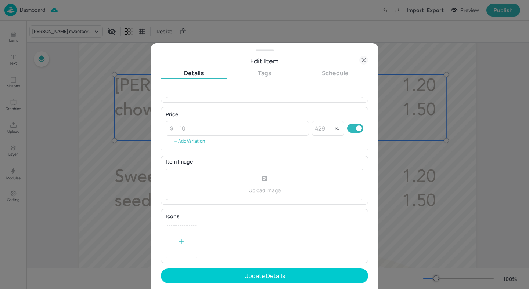 Image resolution: width=529 pixels, height=289 pixels. Describe the element at coordinates (264, 73) in the screenshot. I see `button: Tags` at that location.